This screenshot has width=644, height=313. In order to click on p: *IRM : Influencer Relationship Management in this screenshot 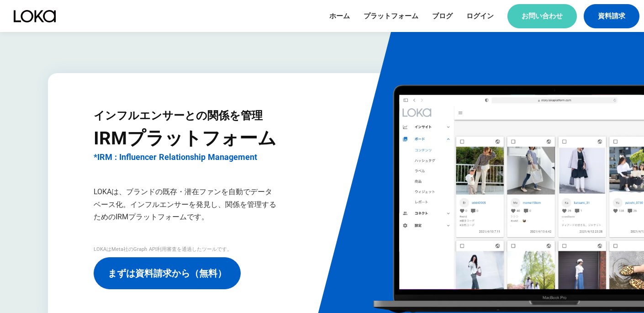, I will do `click(176, 157)`.